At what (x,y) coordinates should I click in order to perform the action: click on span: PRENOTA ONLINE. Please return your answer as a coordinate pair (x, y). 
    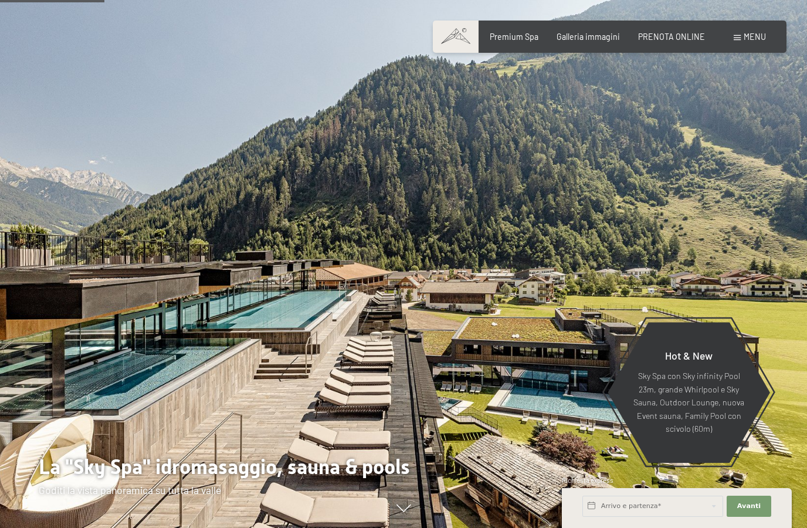
    Looking at the image, I should click on (672, 36).